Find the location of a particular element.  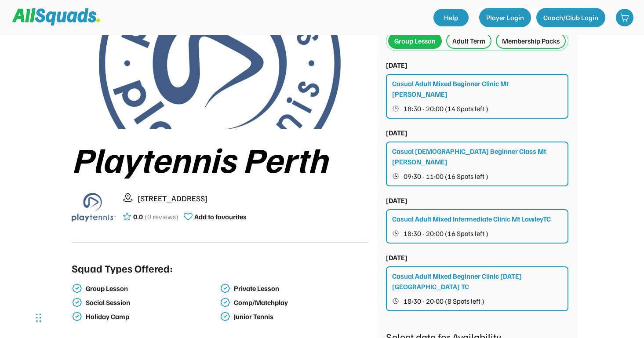

div: Casual Adult Mixed Intermediate Clinic Mt LawleyTC is located at coordinates (471, 219).